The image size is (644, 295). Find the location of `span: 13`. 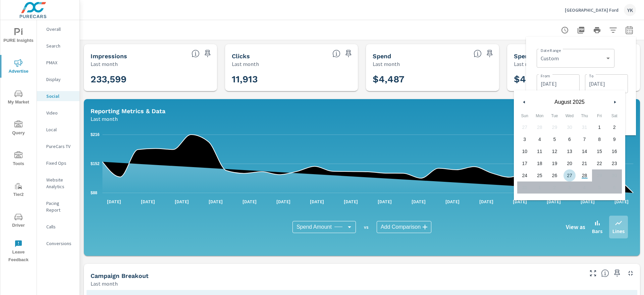

span: 13 is located at coordinates (570, 151).